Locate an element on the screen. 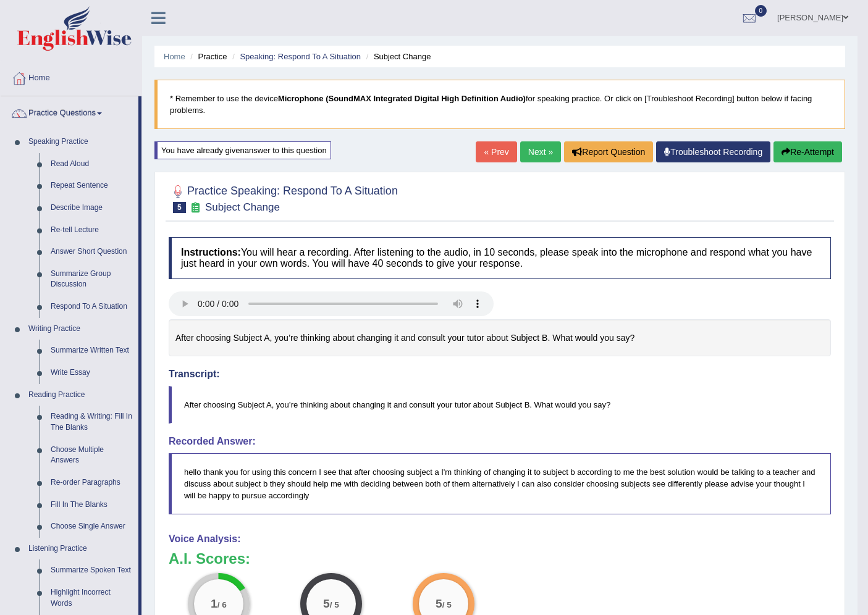 The height and width of the screenshot is (615, 868). small: Exam occurring question is located at coordinates (195, 207).